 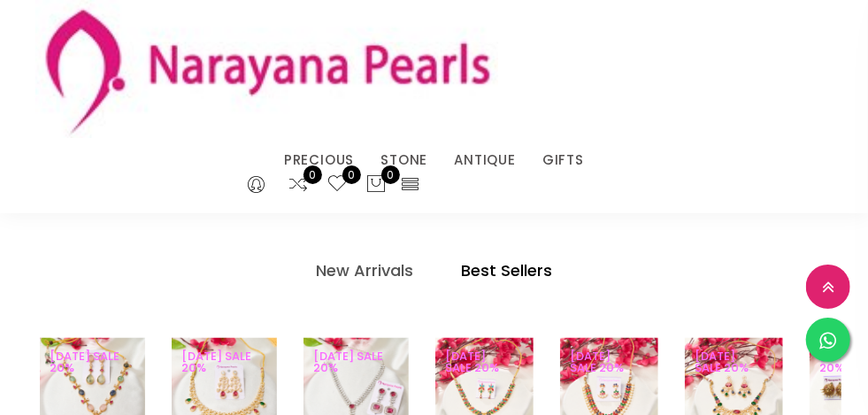 What do you see at coordinates (485, 160) in the screenshot?
I see `a: ANTIQUE` at bounding box center [485, 160].